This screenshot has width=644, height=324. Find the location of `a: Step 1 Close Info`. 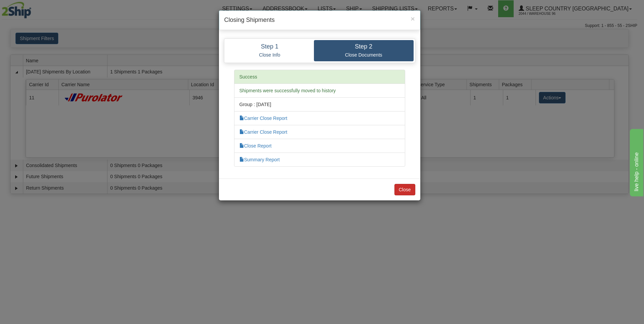

a: Step 1 Close Info is located at coordinates (270, 51).